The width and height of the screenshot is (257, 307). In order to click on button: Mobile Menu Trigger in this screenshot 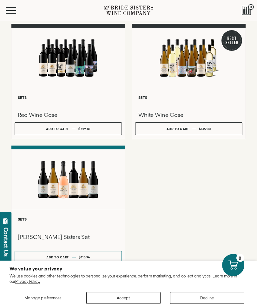, I will do `click(17, 10)`.